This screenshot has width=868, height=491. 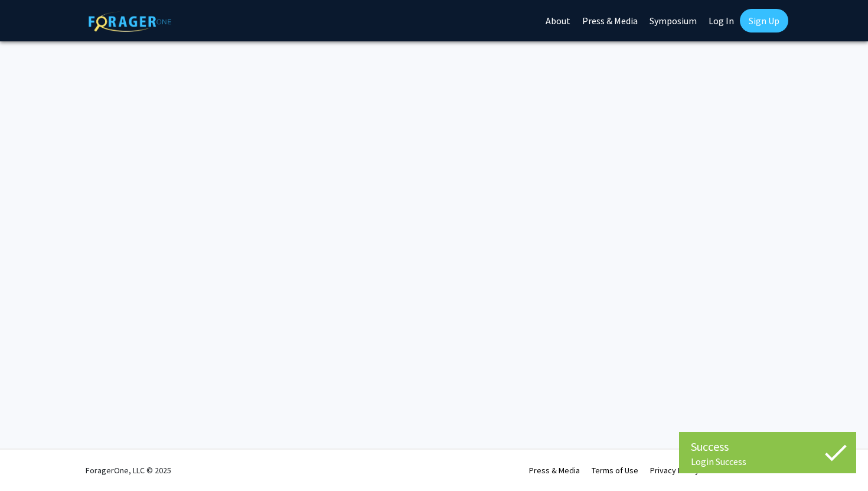 I want to click on img: ForagerOne Logo, so click(x=130, y=21).